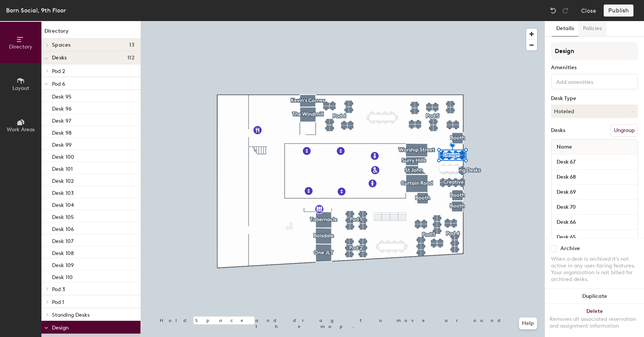  What do you see at coordinates (62, 108) in the screenshot?
I see `p: Desk 96` at bounding box center [62, 108].